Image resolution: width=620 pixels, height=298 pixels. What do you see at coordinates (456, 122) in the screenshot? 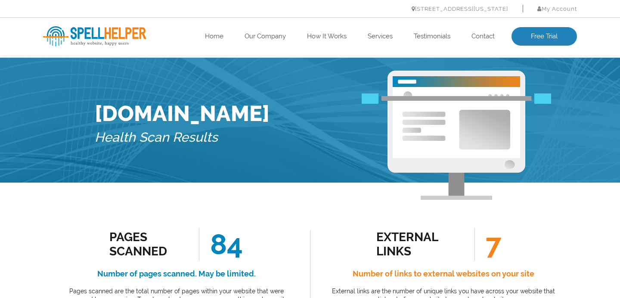
I see `img: Free Website Analysis` at bounding box center [456, 122].